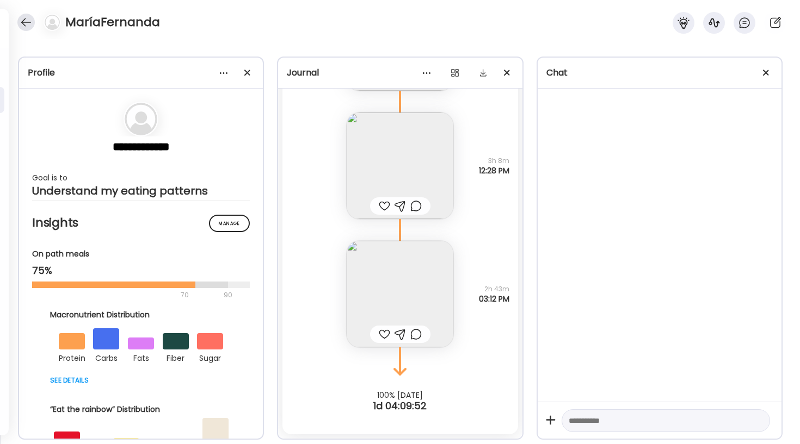 The width and height of the screenshot is (800, 444). I want to click on div: sugar, so click(210, 357).